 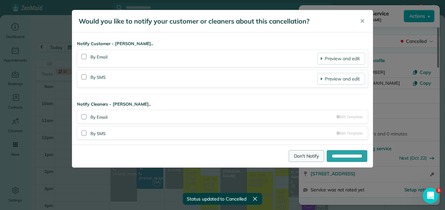 What do you see at coordinates (306, 156) in the screenshot?
I see `a: Don't Notify` at bounding box center [306, 156].